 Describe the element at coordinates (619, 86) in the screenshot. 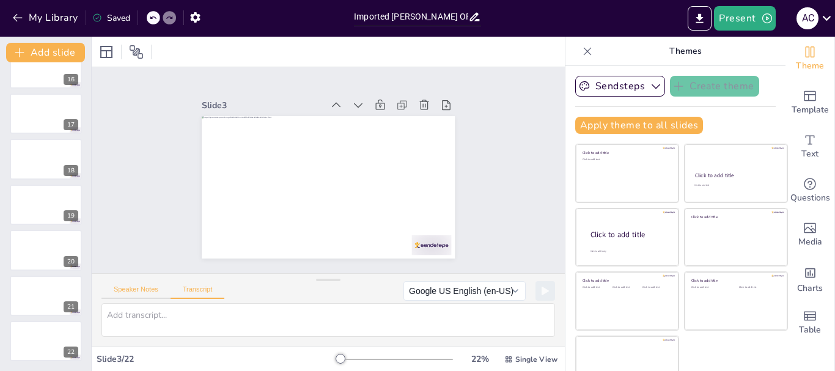

I see `button: Sendsteps` at that location.